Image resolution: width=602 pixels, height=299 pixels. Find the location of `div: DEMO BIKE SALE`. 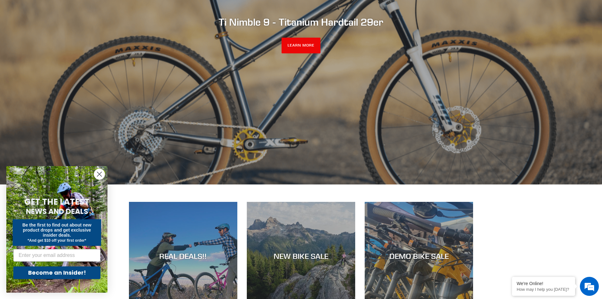

div: DEMO BIKE SALE is located at coordinates (419, 256).